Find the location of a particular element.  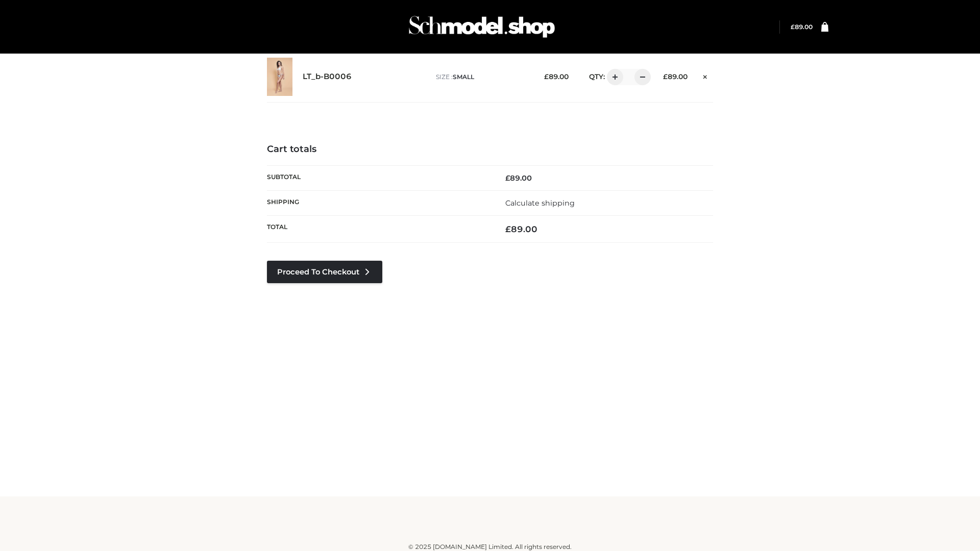

th: Shipping is located at coordinates (378, 203).